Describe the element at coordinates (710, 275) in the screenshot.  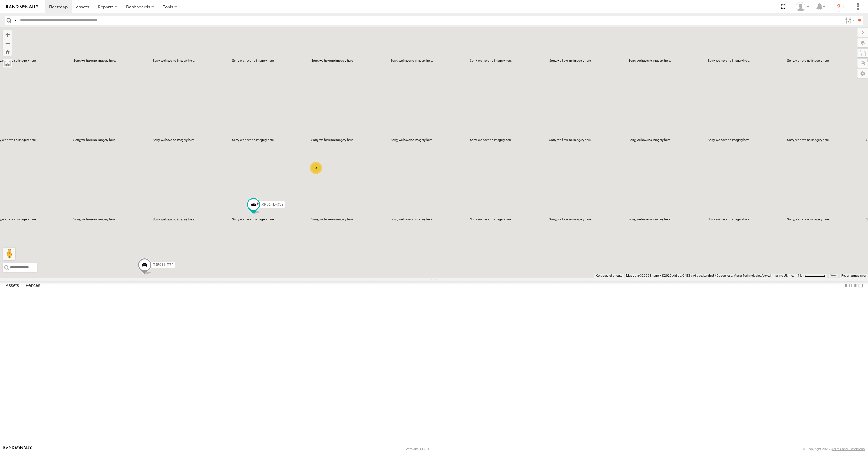
I see `span: Map data ©2025 Imagery ©2025 Airbus, CNES / Airbus, Landsat / Copernicus, Maxar Technologies, Vex...` at that location.